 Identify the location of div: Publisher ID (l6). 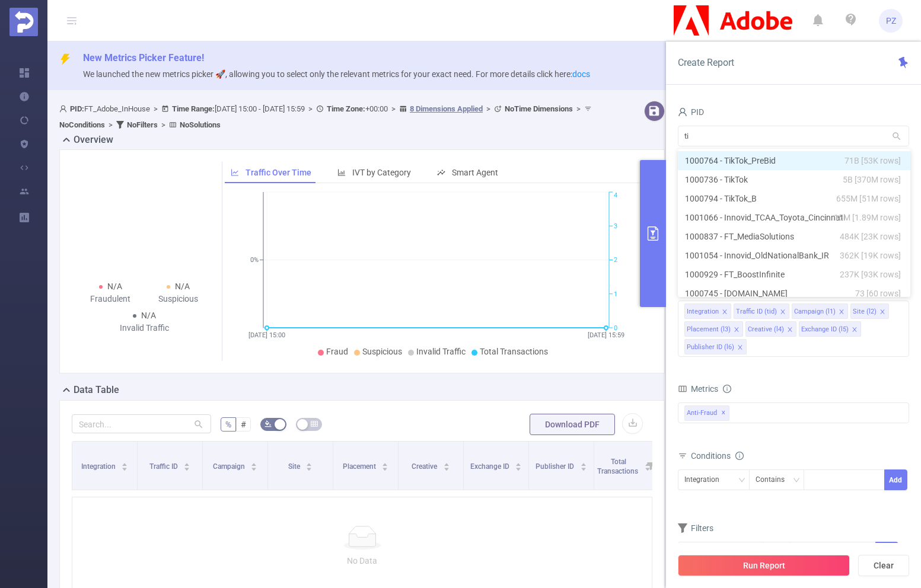
(711, 347).